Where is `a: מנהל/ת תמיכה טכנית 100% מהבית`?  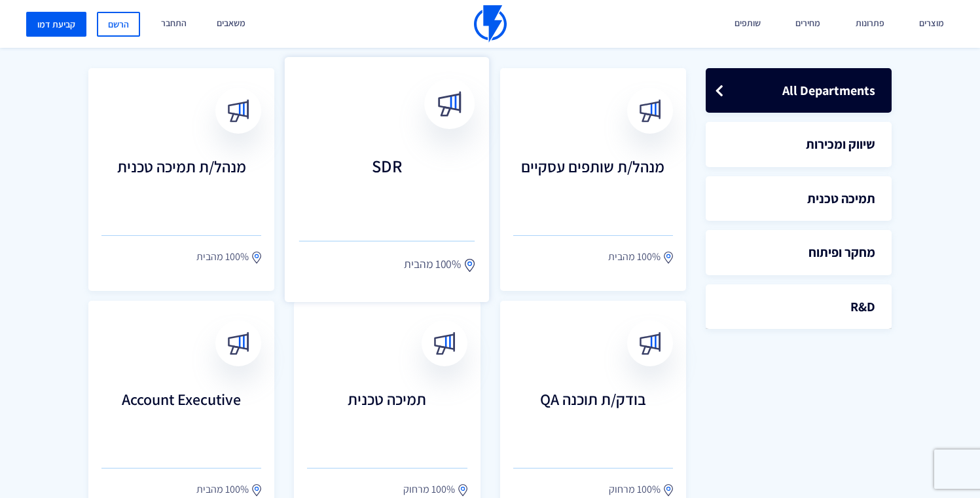 a: מנהל/ת תמיכה טכנית 100% מהבית is located at coordinates (181, 179).